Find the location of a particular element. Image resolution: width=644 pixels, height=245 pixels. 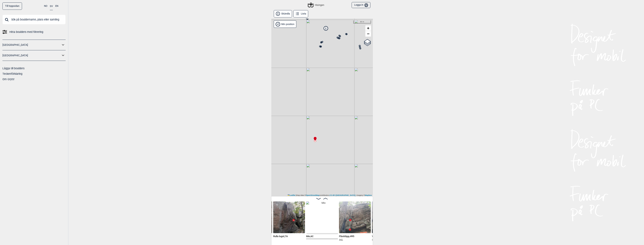

button: Lista is located at coordinates (301, 14).